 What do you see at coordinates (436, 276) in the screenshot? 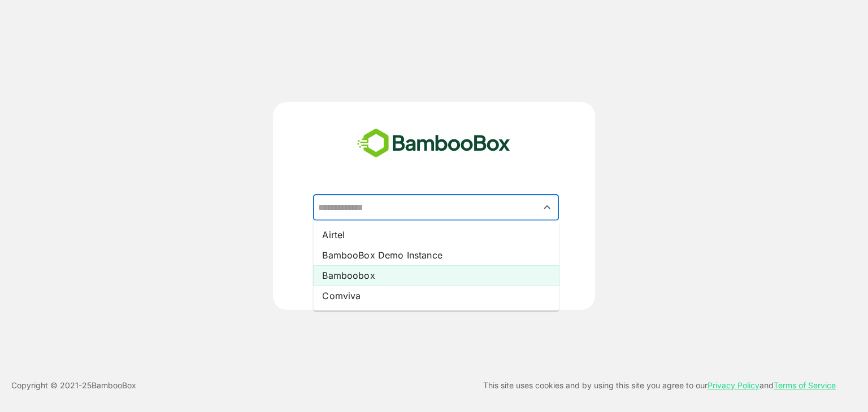
I see `li: Bamboobox` at bounding box center [436, 276].